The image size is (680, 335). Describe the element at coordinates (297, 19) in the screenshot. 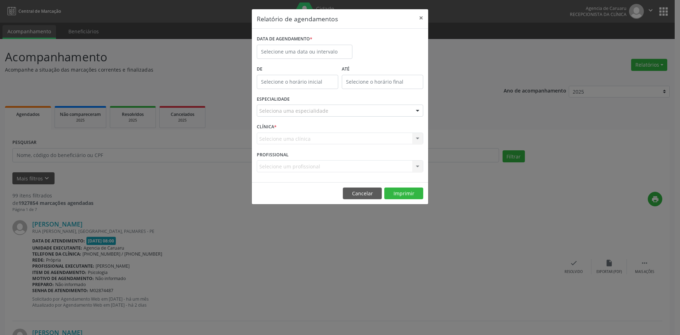

I see `h5: Relatório de agendamentos` at that location.